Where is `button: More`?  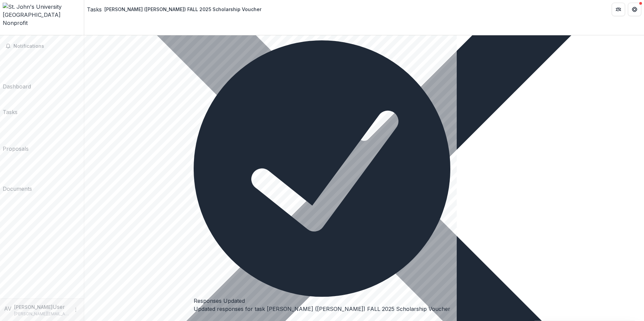
button: More is located at coordinates (76, 310).